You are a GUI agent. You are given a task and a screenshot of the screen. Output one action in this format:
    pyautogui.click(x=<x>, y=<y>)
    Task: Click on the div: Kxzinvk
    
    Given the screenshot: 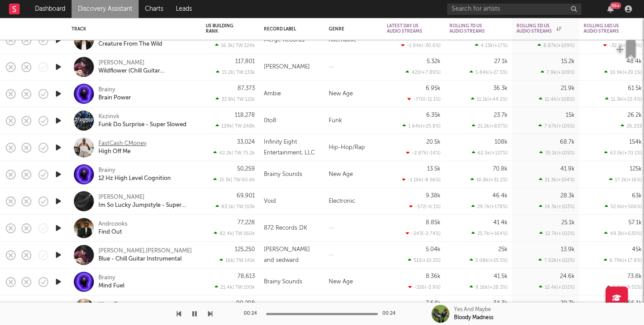 What is the action you would take?
    pyautogui.click(x=109, y=117)
    